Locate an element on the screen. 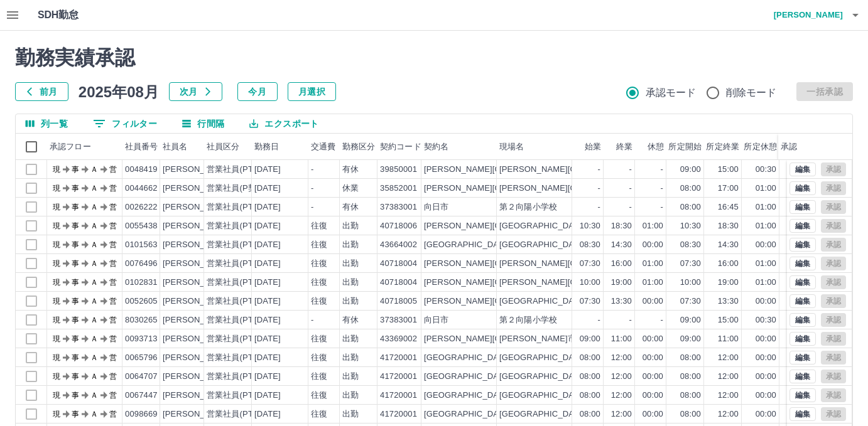  div: 08:00 is located at coordinates (590, 377).